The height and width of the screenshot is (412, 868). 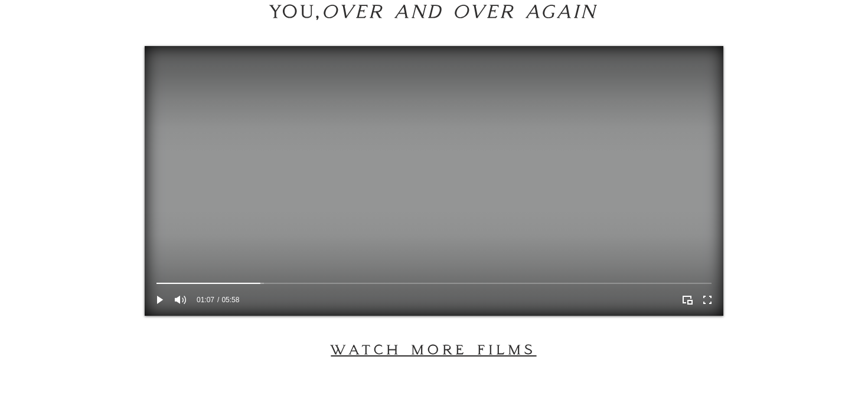 I want to click on button: Mute, so click(x=180, y=300).